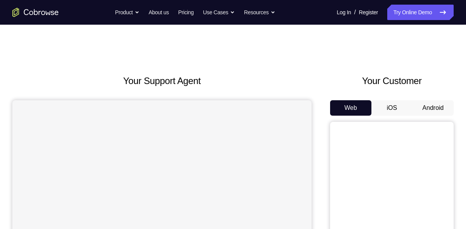 This screenshot has height=229, width=466. What do you see at coordinates (432, 108) in the screenshot?
I see `button: Android` at bounding box center [432, 108].